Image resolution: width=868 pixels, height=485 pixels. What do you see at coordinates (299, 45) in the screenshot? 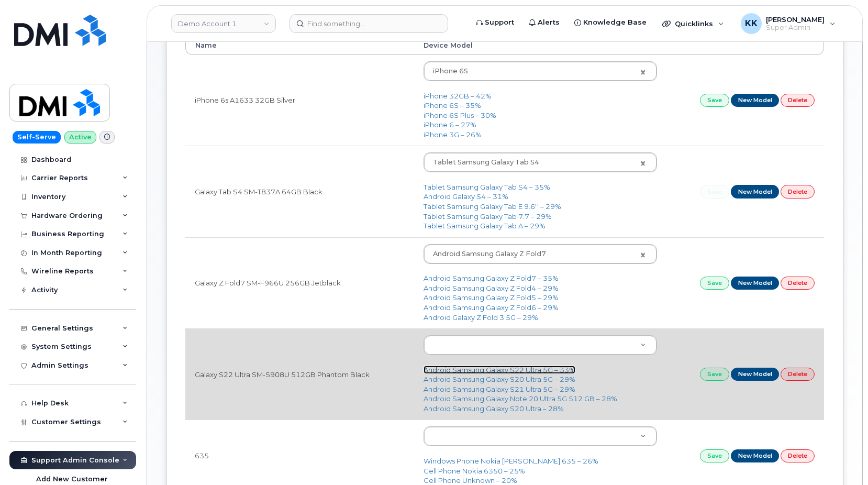
I see `th: Name: activate to sort column ascending` at bounding box center [299, 45].